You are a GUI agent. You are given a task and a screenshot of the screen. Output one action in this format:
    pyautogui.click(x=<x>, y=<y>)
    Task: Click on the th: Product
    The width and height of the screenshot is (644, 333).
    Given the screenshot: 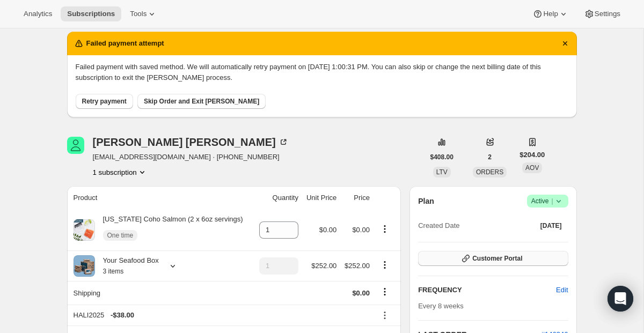 What is the action you would take?
    pyautogui.click(x=160, y=198)
    